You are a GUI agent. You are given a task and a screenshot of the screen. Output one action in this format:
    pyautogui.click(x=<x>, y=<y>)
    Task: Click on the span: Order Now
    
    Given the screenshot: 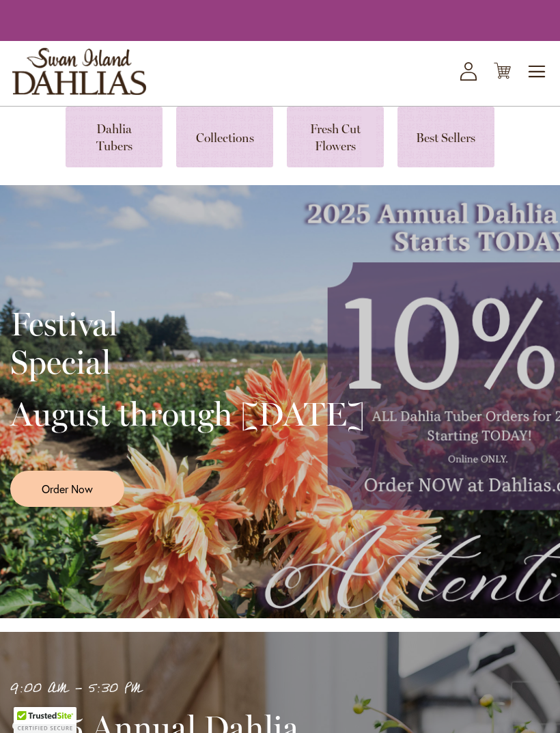 What is the action you would take?
    pyautogui.click(x=67, y=488)
    